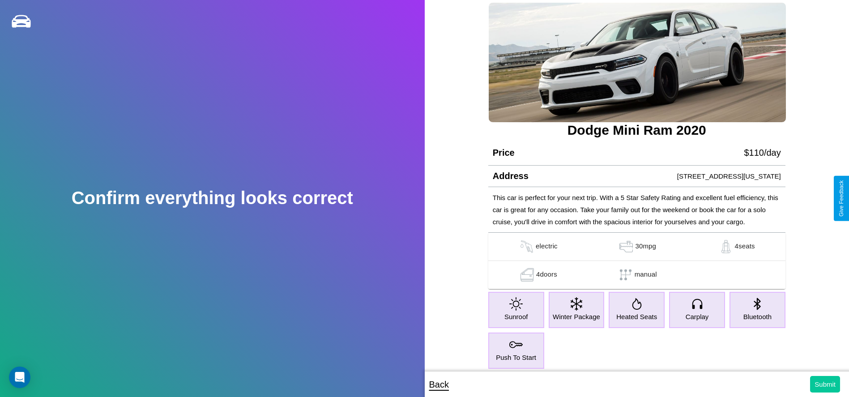 The height and width of the screenshot is (397, 849). Describe the element at coordinates (645, 247) in the screenshot. I see `p: 30 mpg` at that location.